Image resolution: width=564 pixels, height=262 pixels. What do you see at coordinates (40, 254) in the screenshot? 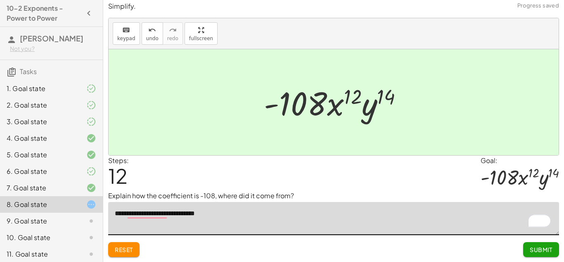
I see `div: 11. Goal state` at bounding box center [40, 254].